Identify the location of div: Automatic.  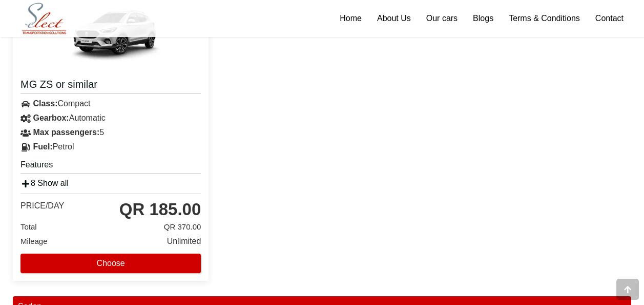
(110, 118).